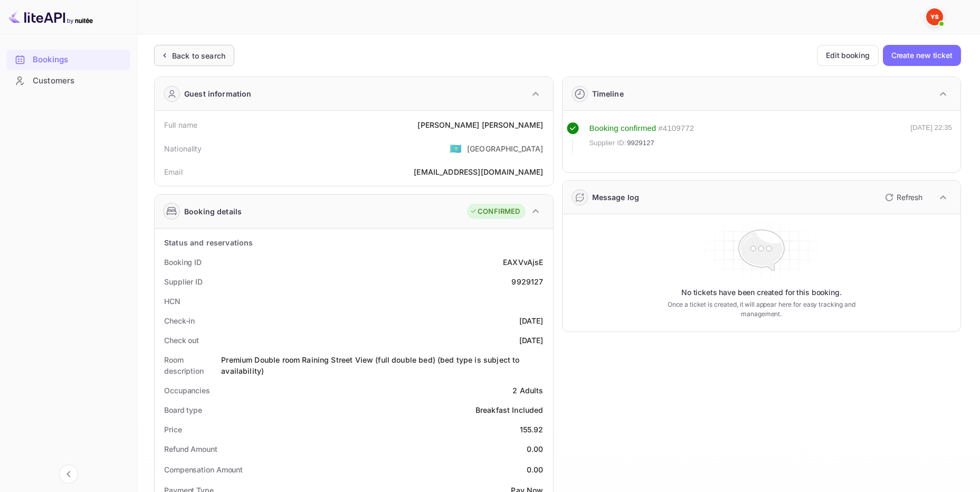  What do you see at coordinates (676, 128) in the screenshot?
I see `div: # 4109772` at bounding box center [676, 128].